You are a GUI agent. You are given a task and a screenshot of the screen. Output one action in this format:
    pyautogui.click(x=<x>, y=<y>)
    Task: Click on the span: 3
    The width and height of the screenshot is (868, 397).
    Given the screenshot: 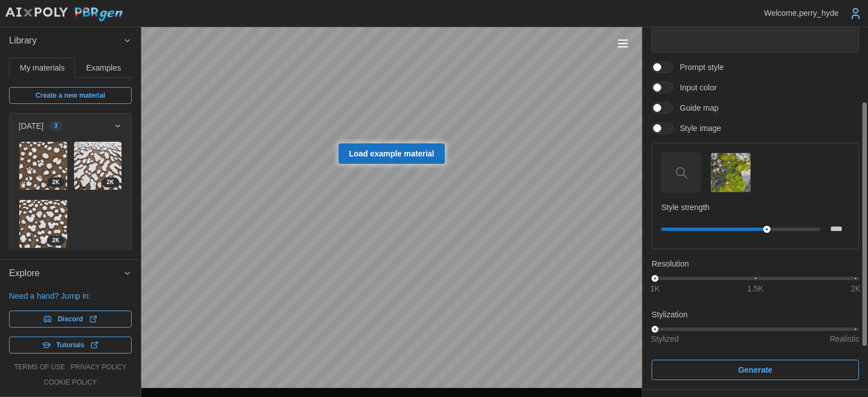 What is the action you would take?
    pyautogui.click(x=56, y=126)
    